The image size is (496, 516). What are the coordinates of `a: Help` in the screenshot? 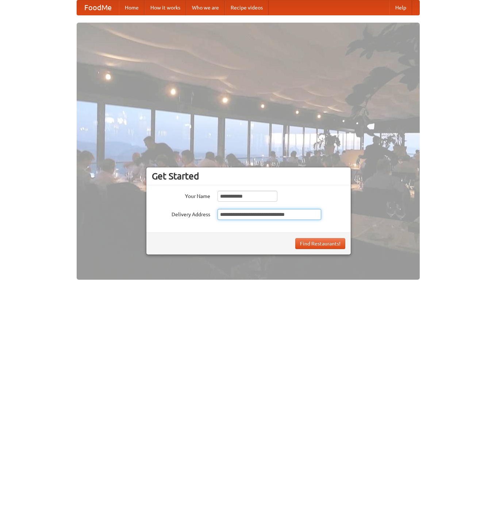 It's located at (400, 8).